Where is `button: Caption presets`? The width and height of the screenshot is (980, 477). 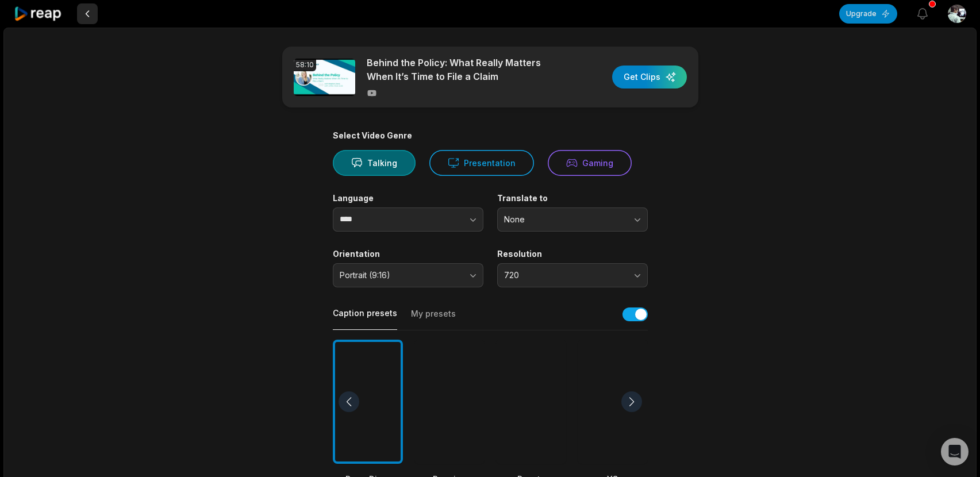
button: Caption presets is located at coordinates (365, 319).